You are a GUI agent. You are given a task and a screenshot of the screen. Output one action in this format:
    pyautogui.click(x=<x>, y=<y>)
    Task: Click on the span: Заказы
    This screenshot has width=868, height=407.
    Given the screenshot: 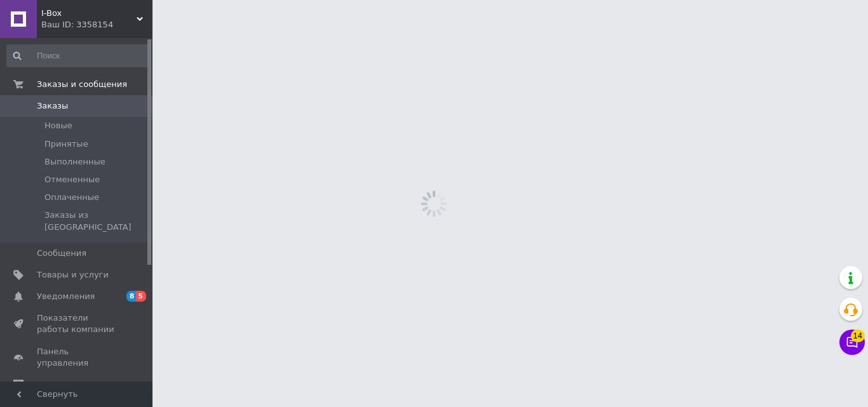 What is the action you would take?
    pyautogui.click(x=52, y=106)
    